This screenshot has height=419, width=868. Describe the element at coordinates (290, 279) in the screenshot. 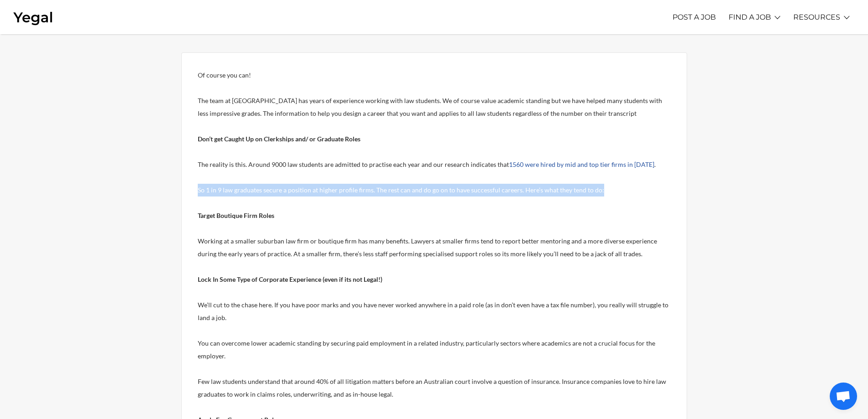

I see `b: Lock In Some Type of Corporate Experience (even if its not Legal!)` at that location.